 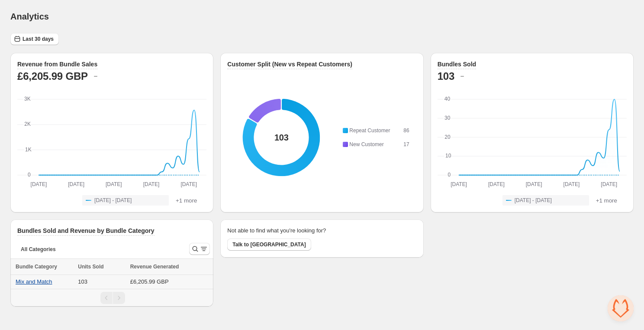 What do you see at coordinates (155, 266) in the screenshot?
I see `span: Revenue Generated` at bounding box center [155, 266].